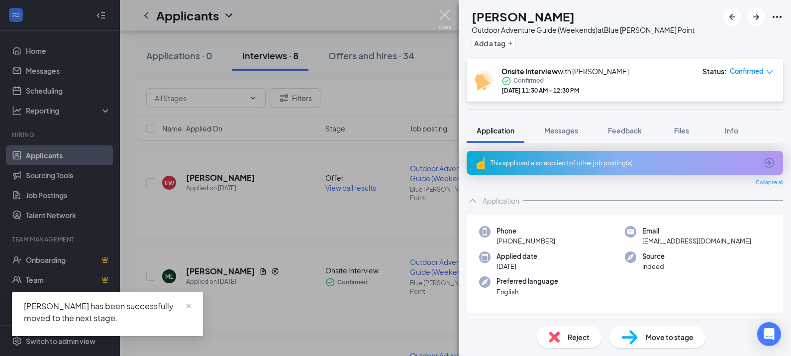 The height and width of the screenshot is (356, 791). Describe the element at coordinates (624, 163) in the screenshot. I see `div: This applicant also applied to 1 other job posting(s)` at that location.